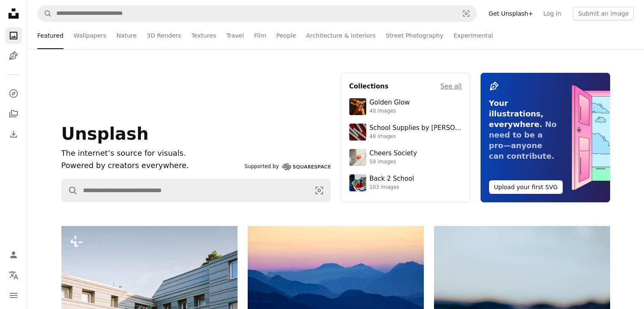 This screenshot has height=309, width=644. What do you see at coordinates (14, 94) in the screenshot?
I see `a: Explore` at bounding box center [14, 94].